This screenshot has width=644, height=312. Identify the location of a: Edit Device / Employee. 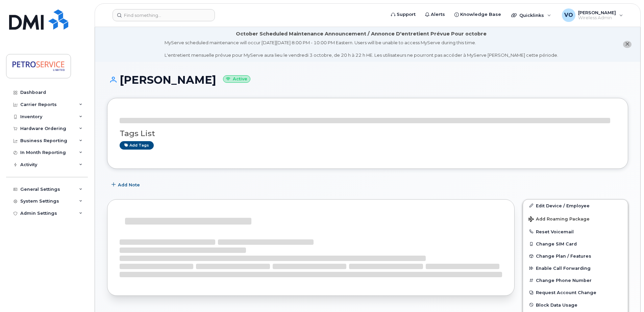
(575, 206).